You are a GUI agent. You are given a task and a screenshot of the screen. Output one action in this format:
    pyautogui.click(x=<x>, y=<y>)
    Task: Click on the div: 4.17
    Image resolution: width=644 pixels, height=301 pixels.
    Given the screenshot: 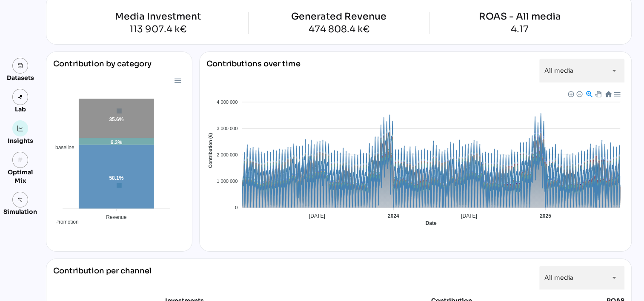 What is the action you would take?
    pyautogui.click(x=520, y=29)
    